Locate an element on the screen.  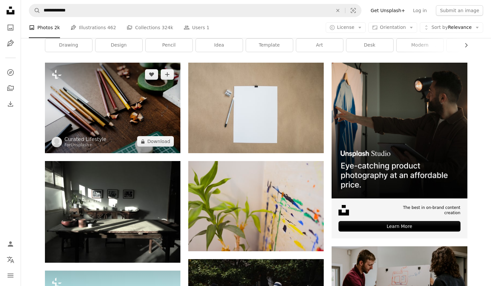
button: Visual search is located at coordinates (353, 10).